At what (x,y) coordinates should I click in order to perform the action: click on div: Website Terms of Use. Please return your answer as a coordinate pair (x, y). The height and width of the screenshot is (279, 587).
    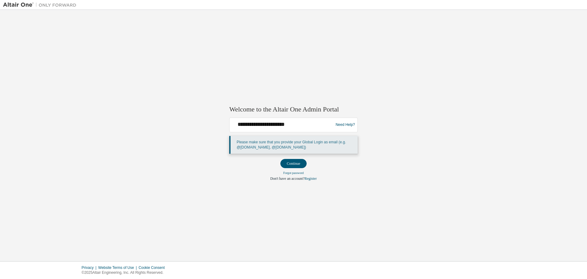
    Looking at the image, I should click on (118, 267).